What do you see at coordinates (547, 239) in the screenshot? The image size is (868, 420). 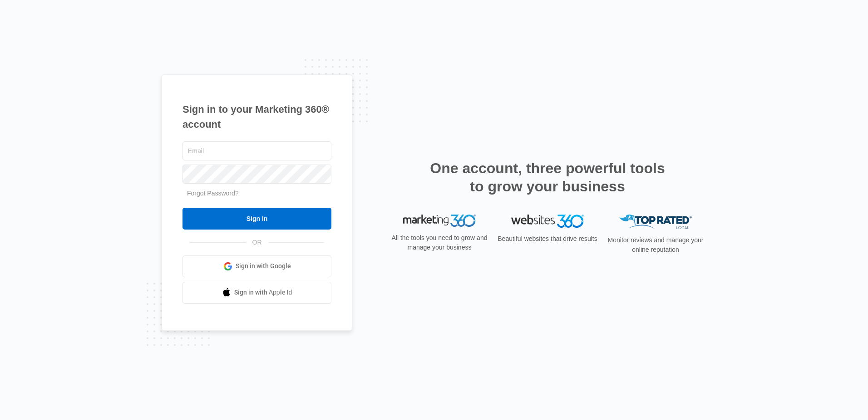 I see `p: Beautiful websites that drive results` at bounding box center [547, 239].